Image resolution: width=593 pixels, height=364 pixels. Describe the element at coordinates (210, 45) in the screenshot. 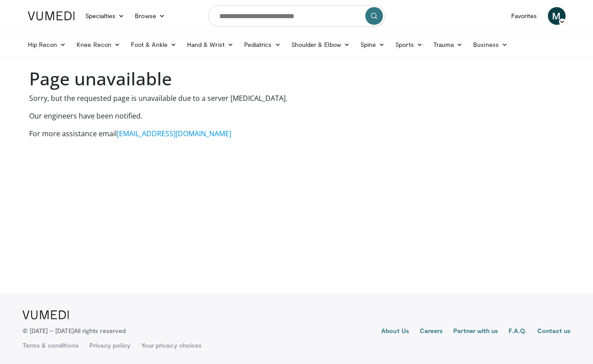

I see `a: Hand & Wrist` at that location.